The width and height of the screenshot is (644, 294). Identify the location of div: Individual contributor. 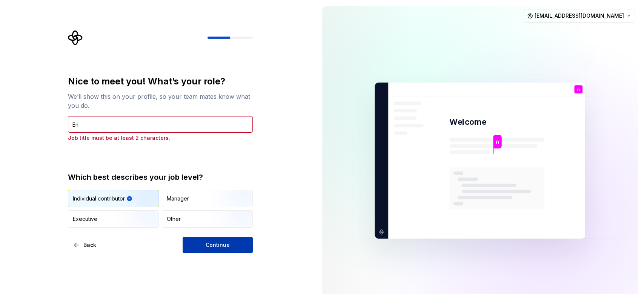
(99, 199).